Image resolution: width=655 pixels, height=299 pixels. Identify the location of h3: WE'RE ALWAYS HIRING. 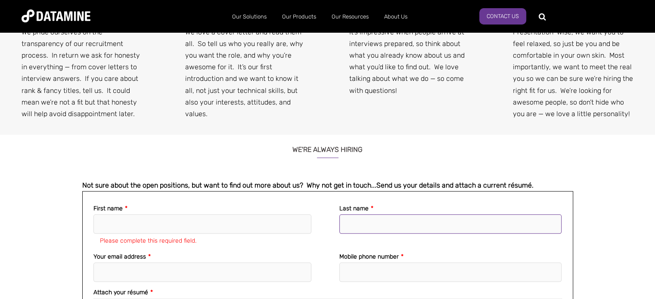
(328, 146).